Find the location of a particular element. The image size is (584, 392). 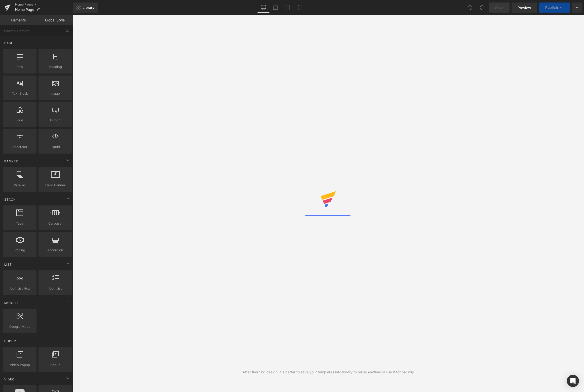

span: Base is located at coordinates (9, 43).